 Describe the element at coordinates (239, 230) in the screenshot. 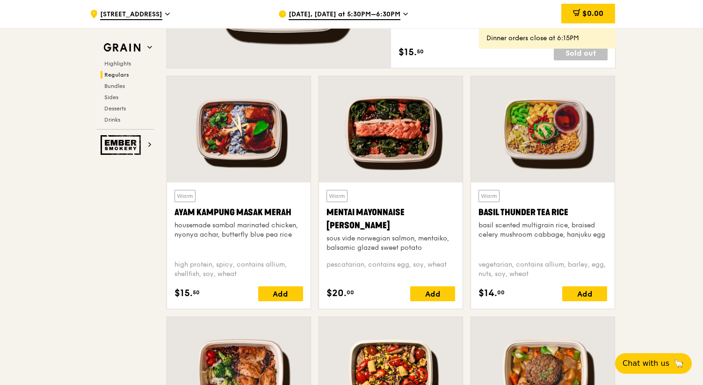

I see `div: housemade sambal marinated chicken, nyonya achar, butterfly blue pea rice` at that location.